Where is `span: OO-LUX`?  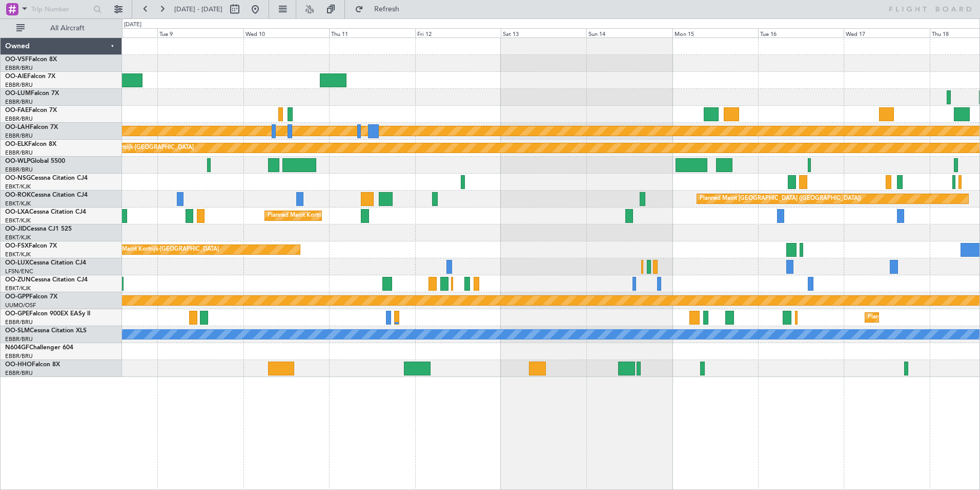 span: OO-LUX is located at coordinates (17, 262).